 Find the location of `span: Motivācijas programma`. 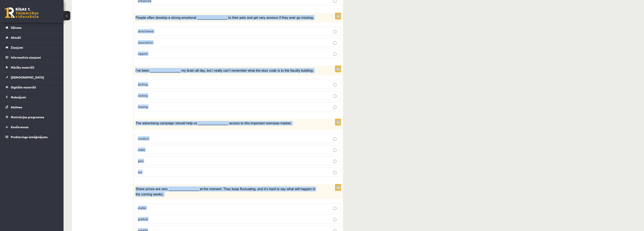

span: Motivācijas programma is located at coordinates (28, 117).